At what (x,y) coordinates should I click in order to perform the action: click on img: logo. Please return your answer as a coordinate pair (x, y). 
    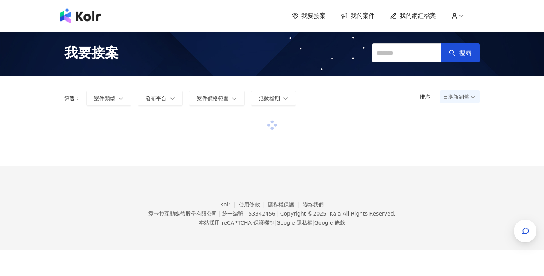
    Looking at the image, I should click on (80, 16).